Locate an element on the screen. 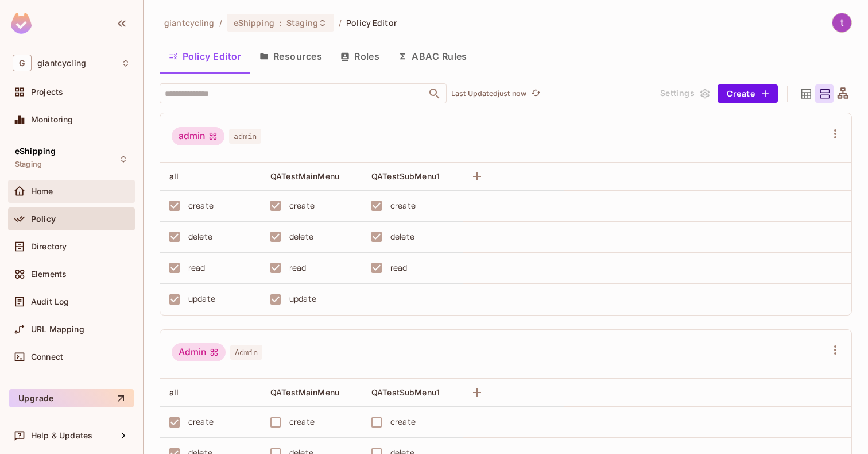 This screenshot has height=454, width=868. button: refresh is located at coordinates (535, 93).